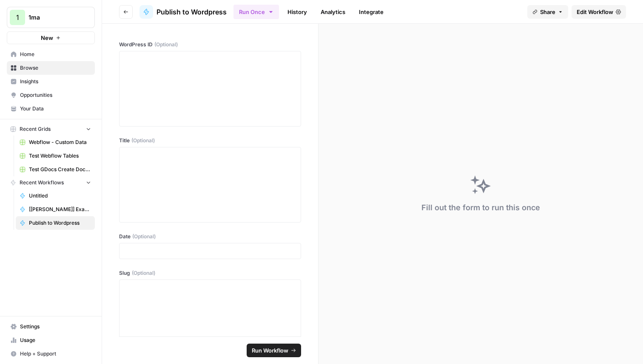  I want to click on a: Test Webflow Tables, so click(55, 156).